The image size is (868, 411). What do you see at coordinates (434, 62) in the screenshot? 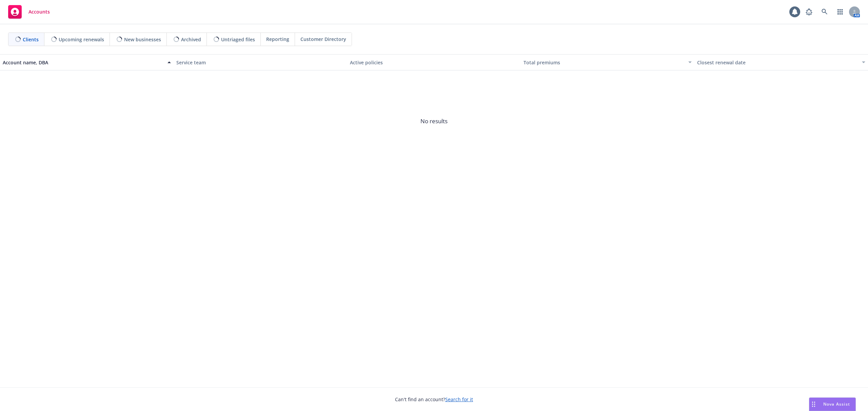
I see `button: Active policies` at bounding box center [434, 62].